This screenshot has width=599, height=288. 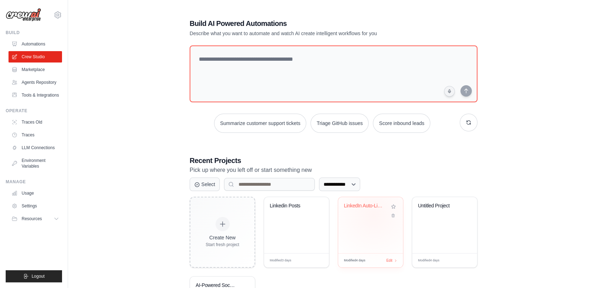 I want to click on button: Delete project, so click(x=394, y=215).